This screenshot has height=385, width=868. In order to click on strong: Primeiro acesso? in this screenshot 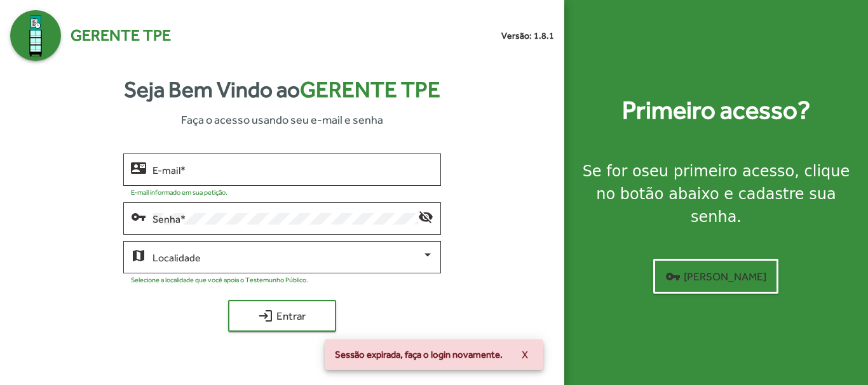, I will do `click(716, 110)`.